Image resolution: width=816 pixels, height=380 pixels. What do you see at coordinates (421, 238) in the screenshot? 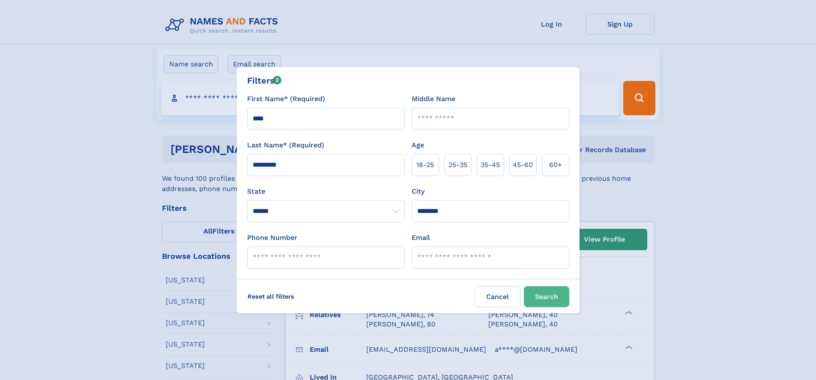
I see `label: Email` at bounding box center [421, 238].